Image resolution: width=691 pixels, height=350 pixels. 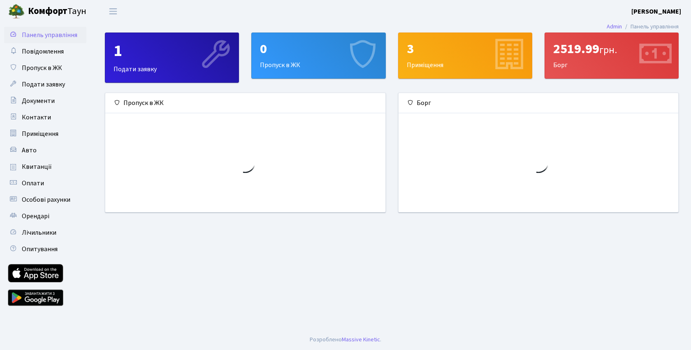 I want to click on nav: breadcrumb, so click(x=643, y=27).